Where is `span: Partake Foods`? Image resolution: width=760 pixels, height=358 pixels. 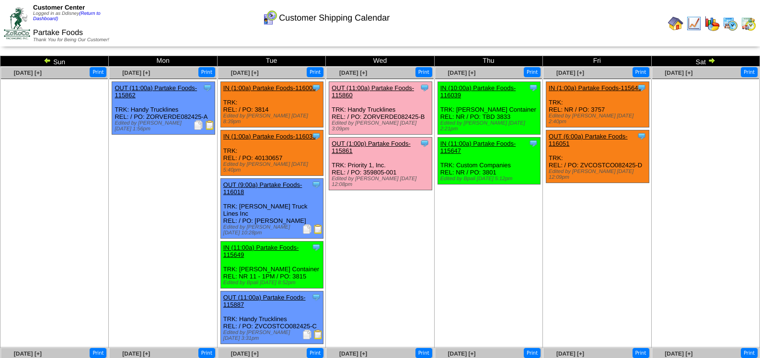
span: Partake Foods is located at coordinates (58, 33).